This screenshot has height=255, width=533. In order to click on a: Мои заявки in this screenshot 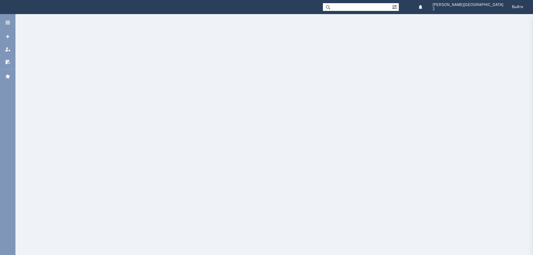, I will do `click(8, 49)`.